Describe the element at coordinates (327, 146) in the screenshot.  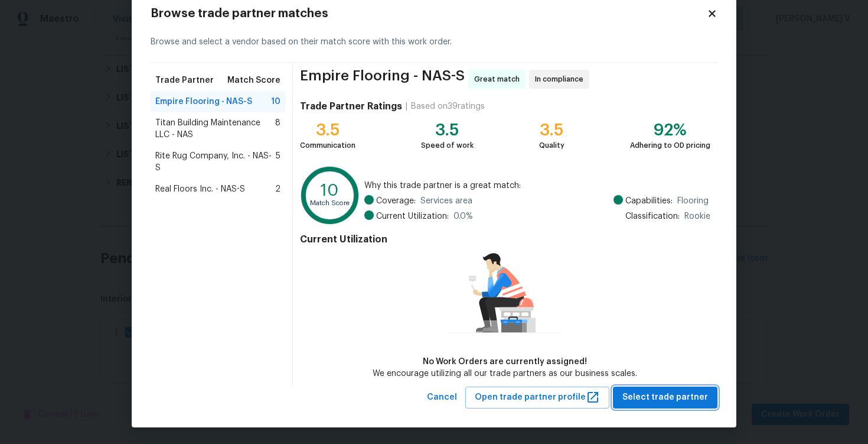
I see `div: Communication` at that location.